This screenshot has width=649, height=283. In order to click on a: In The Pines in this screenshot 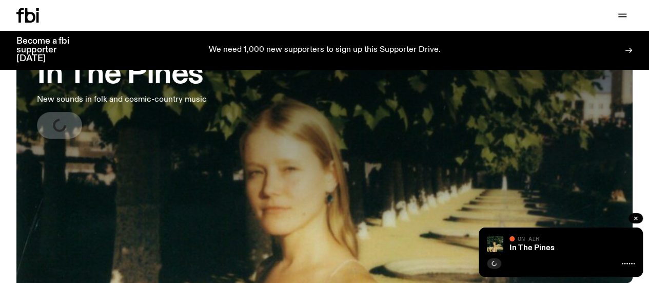, I will do `click(532, 248)`.